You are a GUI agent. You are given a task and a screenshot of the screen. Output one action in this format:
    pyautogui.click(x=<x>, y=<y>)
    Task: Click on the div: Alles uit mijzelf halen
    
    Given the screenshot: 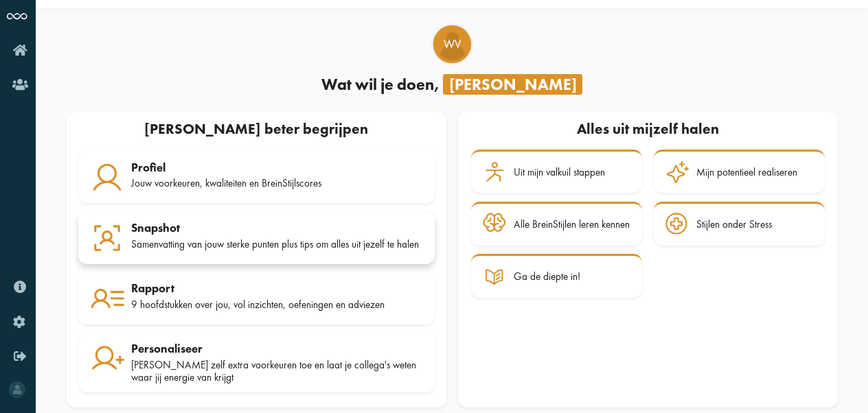 What is the action you would take?
    pyautogui.click(x=647, y=130)
    